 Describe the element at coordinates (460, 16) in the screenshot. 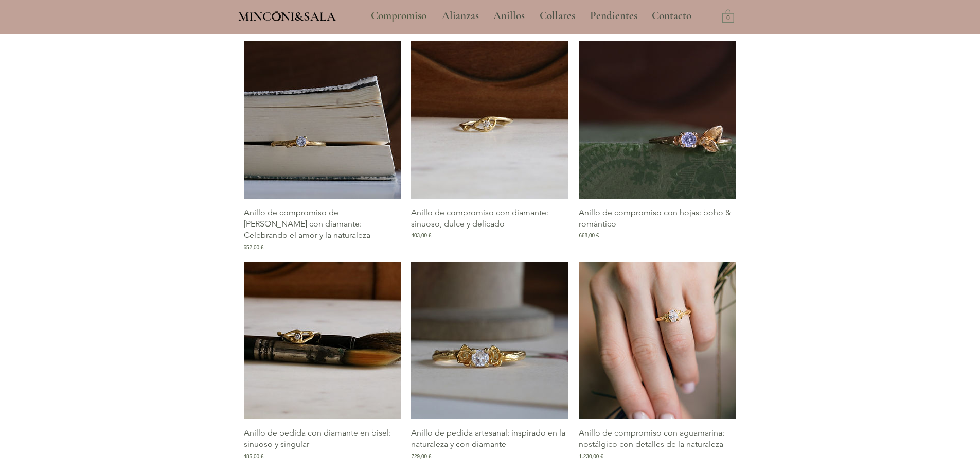

I see `p: Alianzas` at that location.